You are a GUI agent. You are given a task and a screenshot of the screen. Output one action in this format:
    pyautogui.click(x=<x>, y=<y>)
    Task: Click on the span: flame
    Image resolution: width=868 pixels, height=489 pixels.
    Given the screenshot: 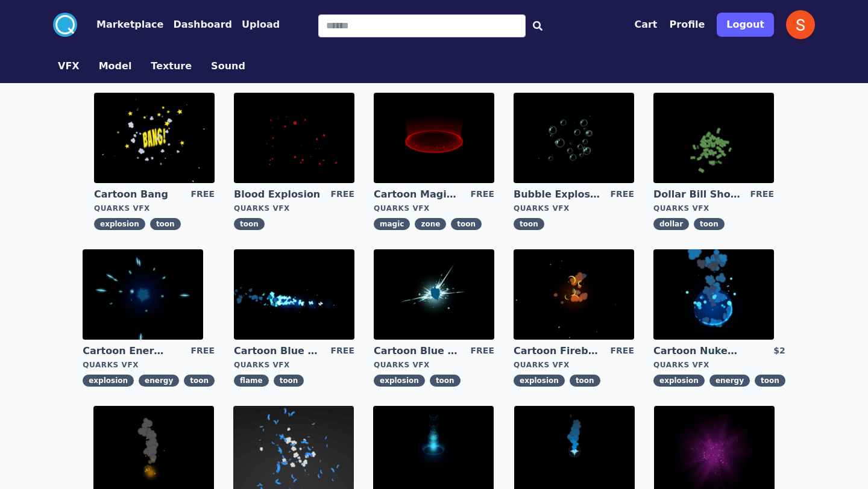 What is the action you would take?
    pyautogui.click(x=252, y=381)
    